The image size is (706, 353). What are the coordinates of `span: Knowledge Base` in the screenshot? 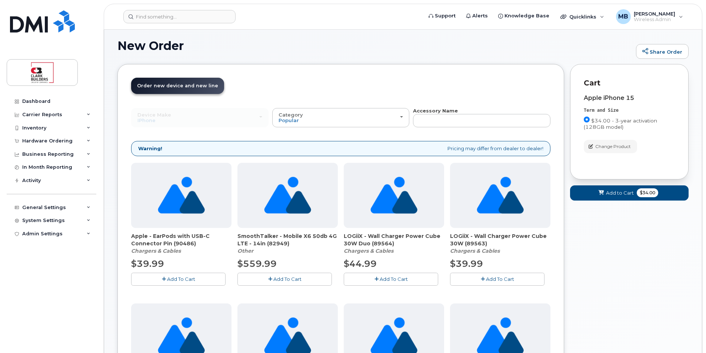 It's located at (527, 16).